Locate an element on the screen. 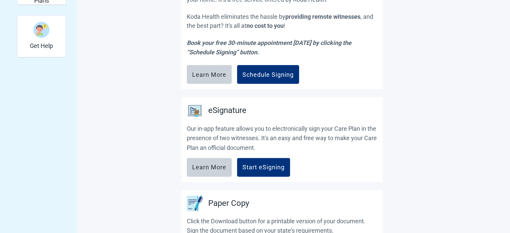 This screenshot has width=510, height=233. div: Schedule Signing is located at coordinates (268, 74).